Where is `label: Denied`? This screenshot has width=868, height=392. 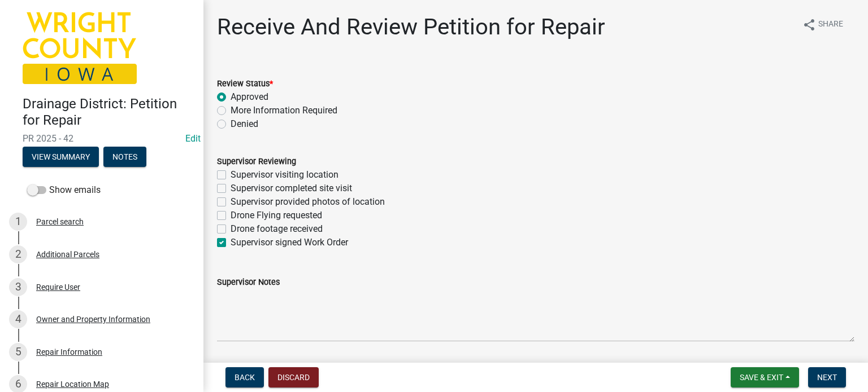 label: Denied is located at coordinates (244, 124).